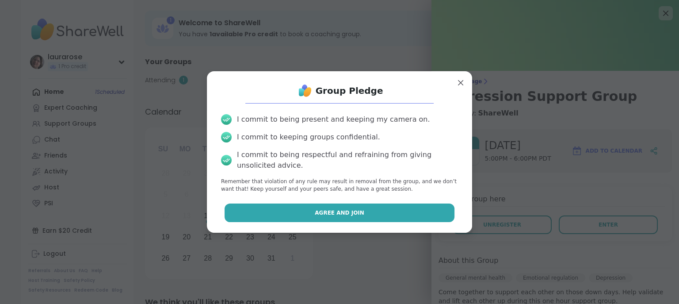 This screenshot has height=304, width=679. What do you see at coordinates (308, 137) in the screenshot?
I see `div: I commit to keeping groups confidential.` at bounding box center [308, 137].